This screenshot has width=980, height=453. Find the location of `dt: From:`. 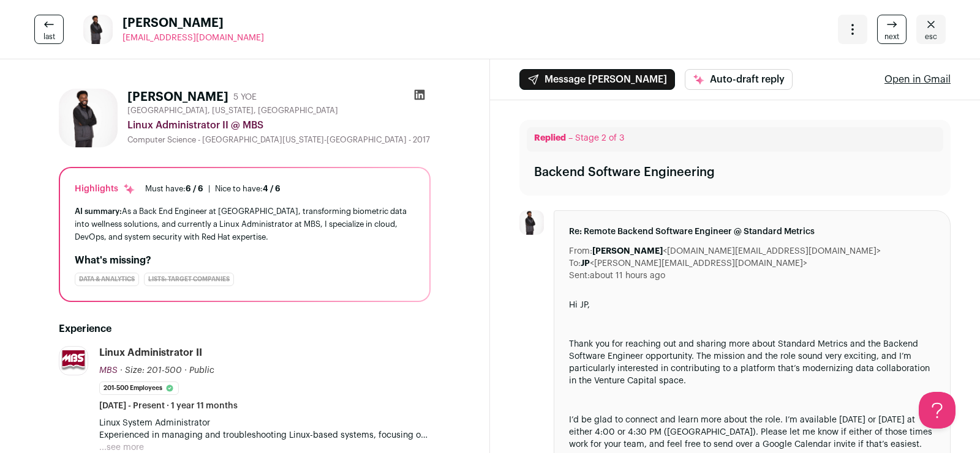

dt: From: is located at coordinates (580, 251).